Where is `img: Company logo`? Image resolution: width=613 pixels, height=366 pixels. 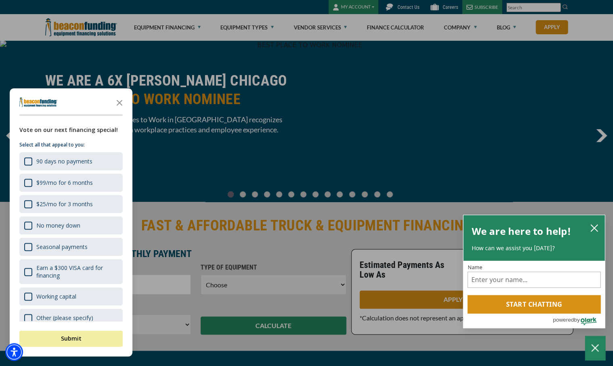 img: Company logo is located at coordinates (38, 102).